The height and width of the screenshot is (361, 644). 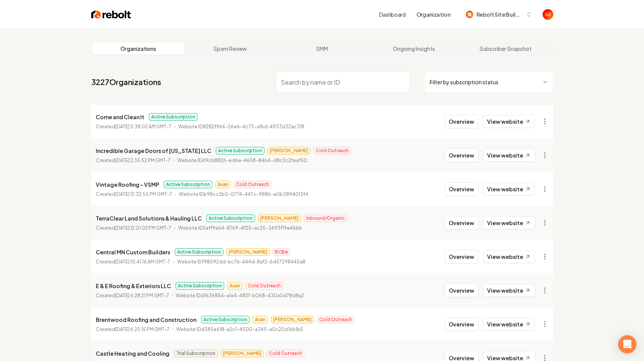 What do you see at coordinates (433, 14) in the screenshot?
I see `button: Organization` at bounding box center [433, 14].